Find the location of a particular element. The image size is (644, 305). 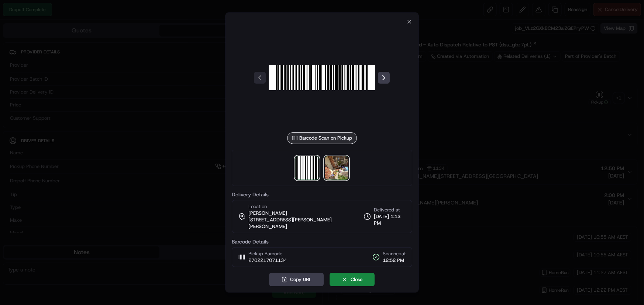

span: Location is located at coordinates (257, 207).